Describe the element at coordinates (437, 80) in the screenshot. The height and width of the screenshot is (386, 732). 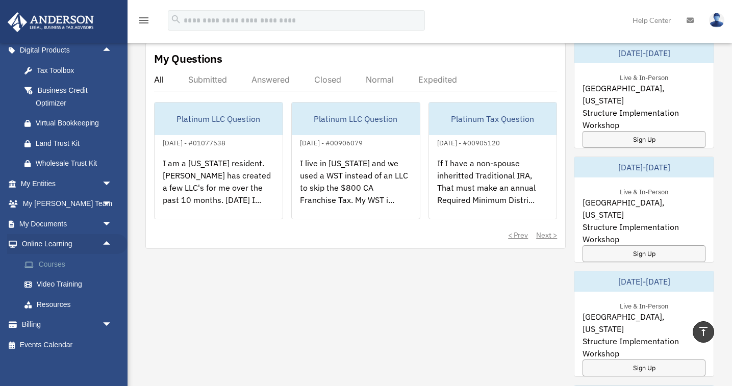
I see `div: Expedited` at that location.